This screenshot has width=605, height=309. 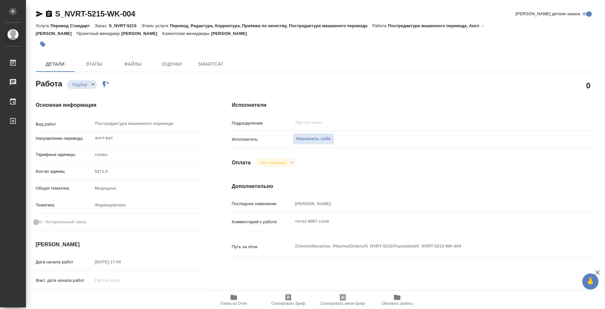 I want to click on p: Подразделение, so click(x=262, y=123).